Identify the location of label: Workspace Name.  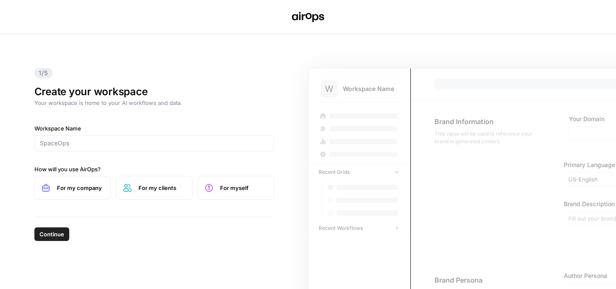
(154, 128).